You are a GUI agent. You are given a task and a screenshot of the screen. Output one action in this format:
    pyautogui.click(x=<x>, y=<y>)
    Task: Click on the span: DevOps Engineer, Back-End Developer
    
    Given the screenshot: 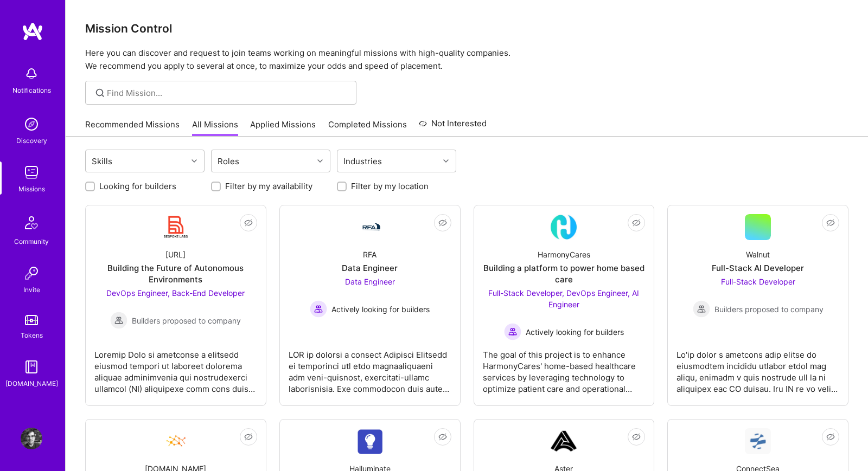 What is the action you would take?
    pyautogui.click(x=175, y=293)
    